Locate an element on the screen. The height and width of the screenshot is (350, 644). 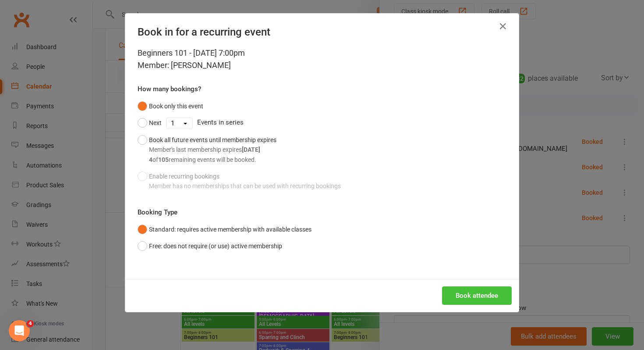
h4: Book in for a recurring event is located at coordinates (322, 32).